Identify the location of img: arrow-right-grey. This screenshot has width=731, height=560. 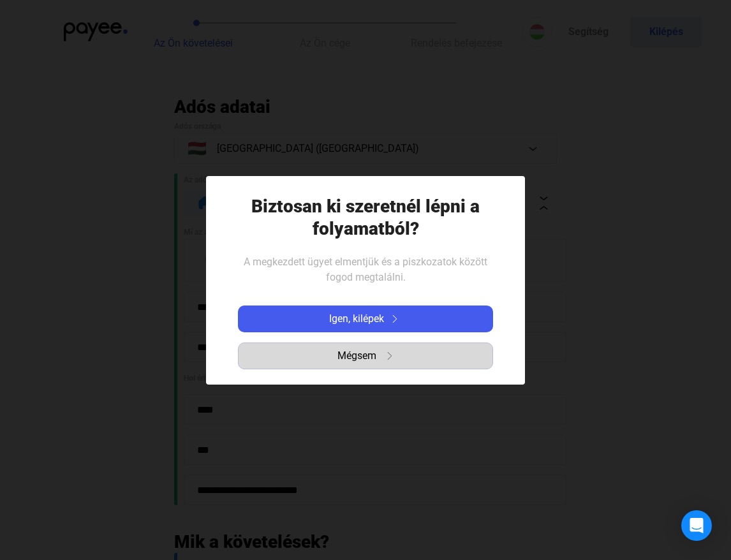
(390, 356).